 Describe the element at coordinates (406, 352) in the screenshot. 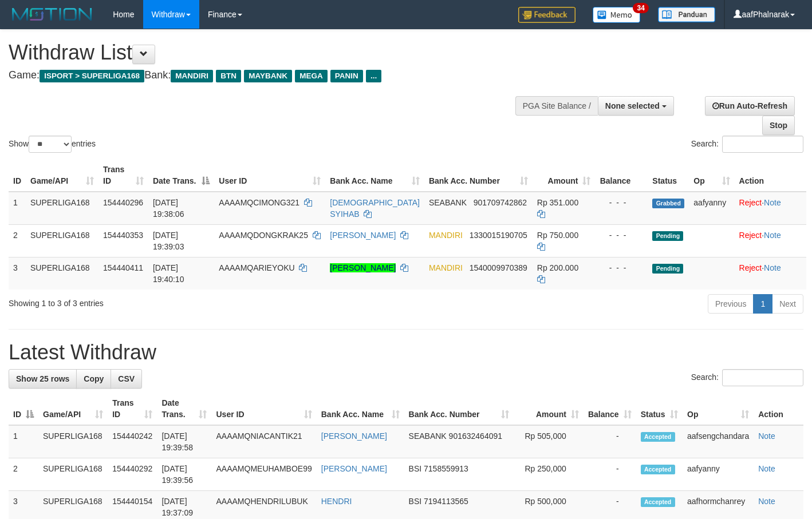

I see `h1: Latest Withdraw` at that location.